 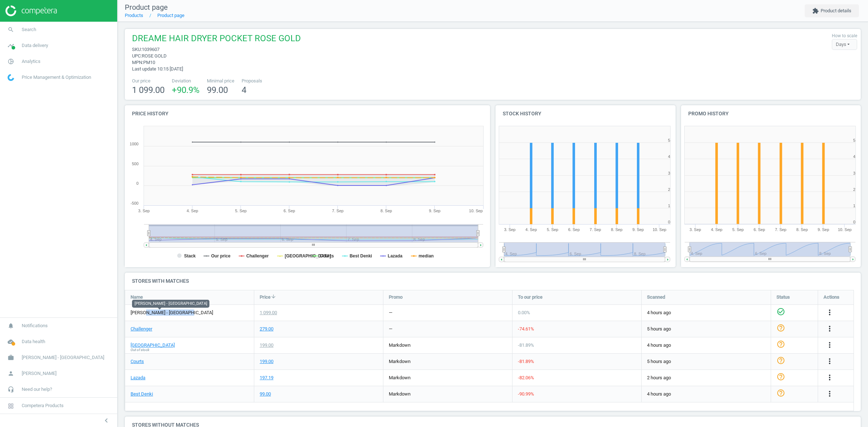 I want to click on tspan: 7. Sep, so click(x=337, y=211).